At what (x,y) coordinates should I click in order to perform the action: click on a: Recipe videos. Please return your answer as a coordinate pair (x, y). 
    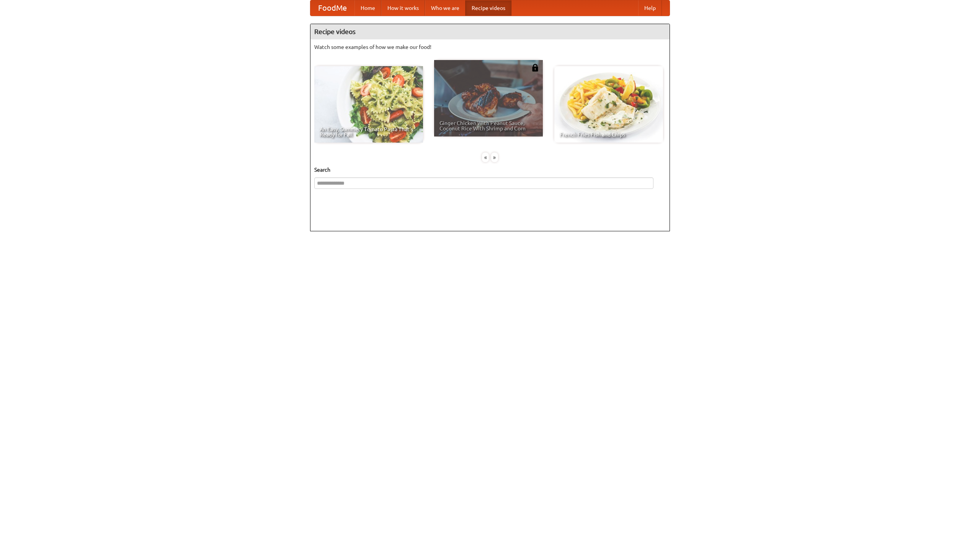
    Looking at the image, I should click on (489, 8).